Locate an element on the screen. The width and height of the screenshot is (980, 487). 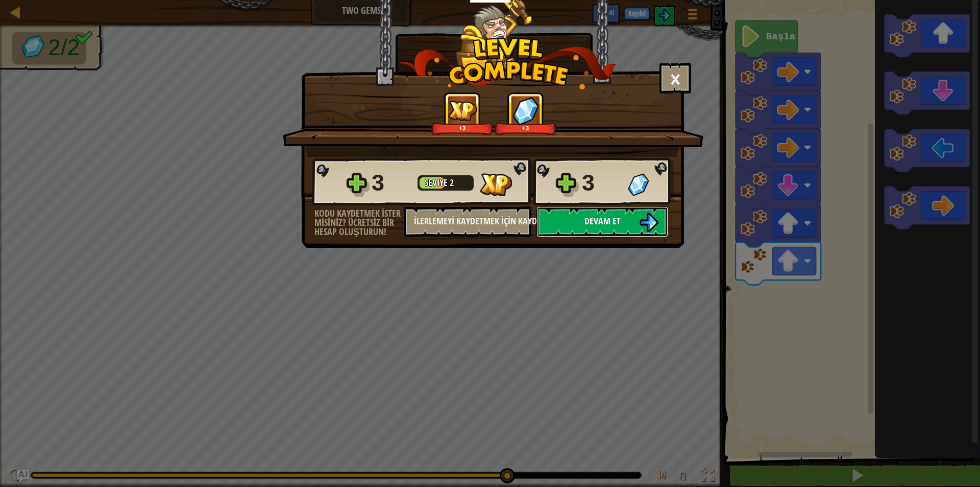
img: level_complete.png is located at coordinates (507, 63).